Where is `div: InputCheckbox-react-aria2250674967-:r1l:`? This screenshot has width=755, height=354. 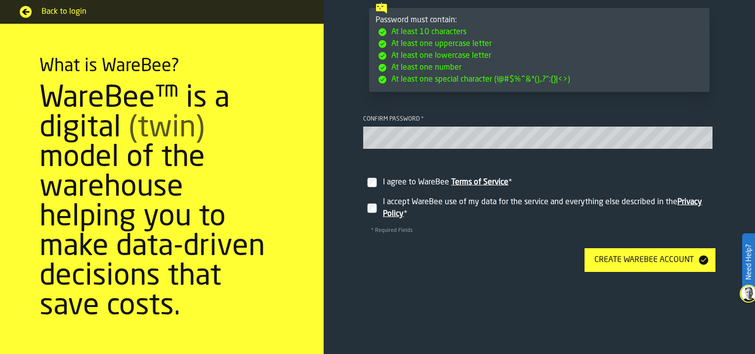
div: InputCheckbox-react-aria2250674967-:r1l: is located at coordinates (547, 208).